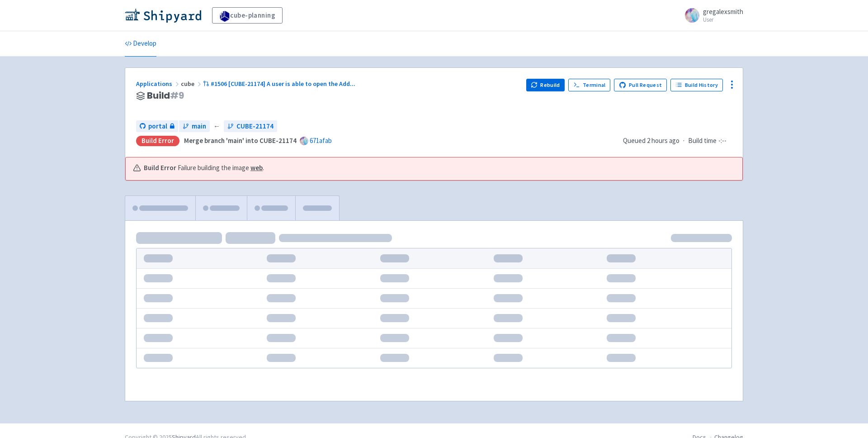 This screenshot has width=868, height=438. Describe the element at coordinates (256, 167) in the screenshot. I see `a: web` at that location.